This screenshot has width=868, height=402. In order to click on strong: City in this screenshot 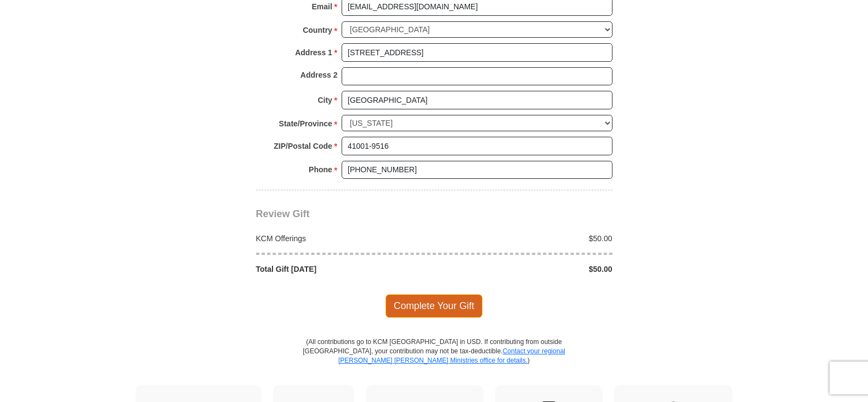, I will do `click(324, 100)`.